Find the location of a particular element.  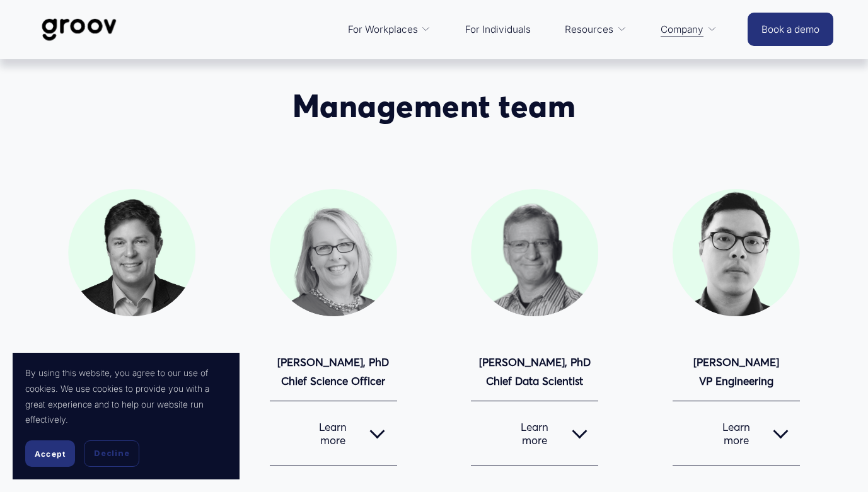

button: Accept is located at coordinates (50, 454).